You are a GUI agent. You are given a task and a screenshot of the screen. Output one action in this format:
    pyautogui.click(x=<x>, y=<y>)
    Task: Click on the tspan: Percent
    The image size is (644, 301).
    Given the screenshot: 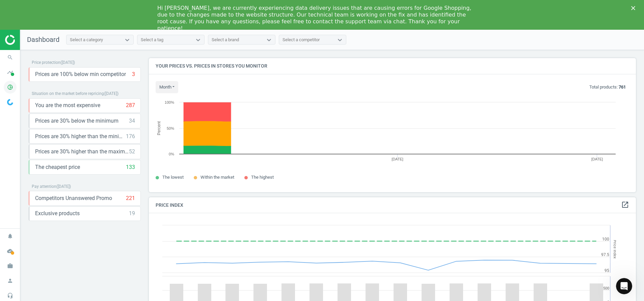 What is the action you would take?
    pyautogui.click(x=159, y=128)
    